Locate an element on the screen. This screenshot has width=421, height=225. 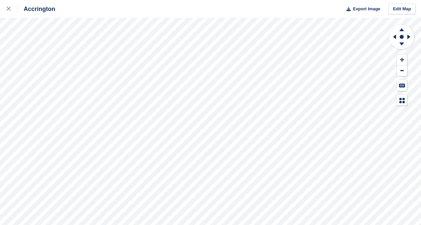
button: Map Legend is located at coordinates (402, 100).